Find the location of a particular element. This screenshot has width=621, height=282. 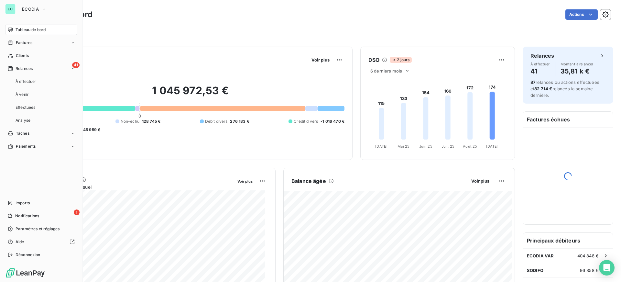

span: Clients is located at coordinates (22, 56).